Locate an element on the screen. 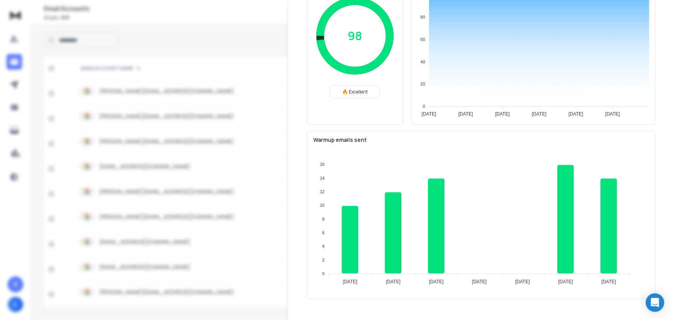 The width and height of the screenshot is (674, 320). tspan: 10 is located at coordinates (322, 205).